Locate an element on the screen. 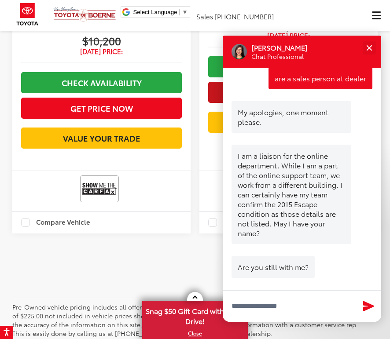 The height and width of the screenshot is (339, 390). a: Gubagoo is located at coordinates (288, 293).